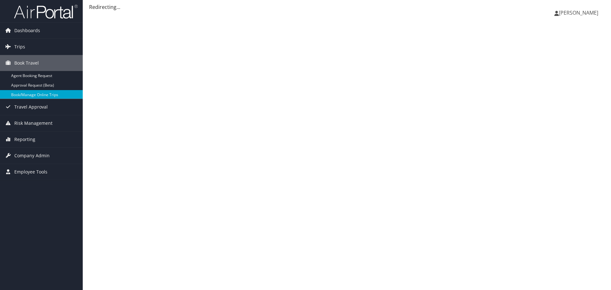 The height and width of the screenshot is (290, 611). Describe the element at coordinates (26, 63) in the screenshot. I see `span: Book Travel` at that location.